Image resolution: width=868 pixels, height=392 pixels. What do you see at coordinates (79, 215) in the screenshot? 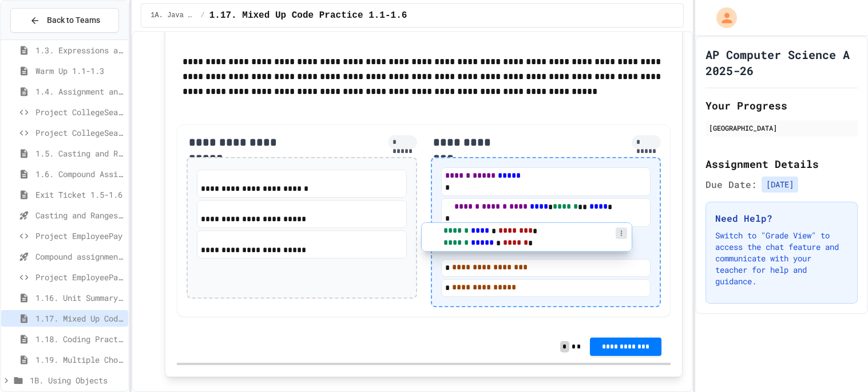
I see `span: Casting and Ranges of variables - Quiz` at bounding box center [79, 215].